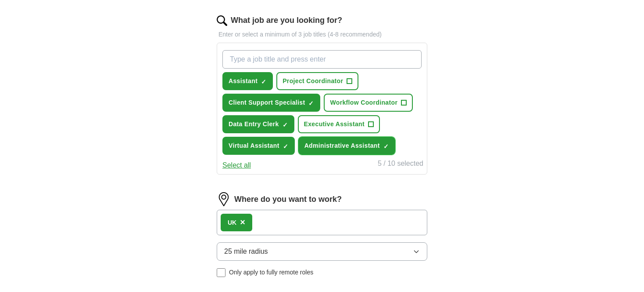 The height and width of the screenshot is (292, 644). Describe the element at coordinates (267, 102) in the screenshot. I see `span: Client Support Specialist` at that location.